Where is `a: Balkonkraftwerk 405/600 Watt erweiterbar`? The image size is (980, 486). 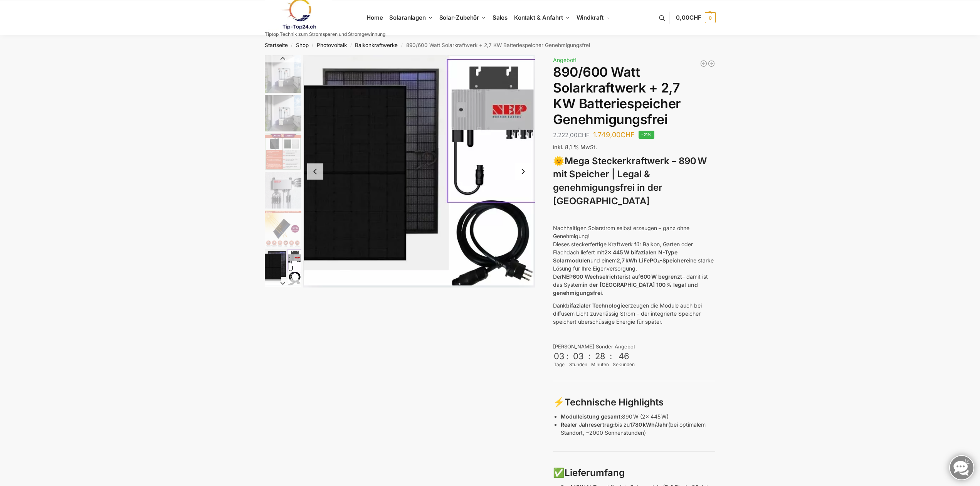
a: Balkonkraftwerk 405/600 Watt erweiterbar is located at coordinates (704, 64).